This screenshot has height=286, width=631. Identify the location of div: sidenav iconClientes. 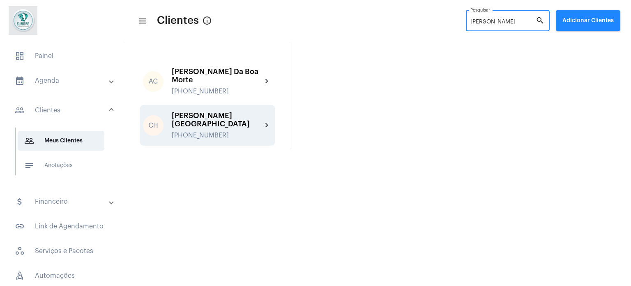
(64, 155).